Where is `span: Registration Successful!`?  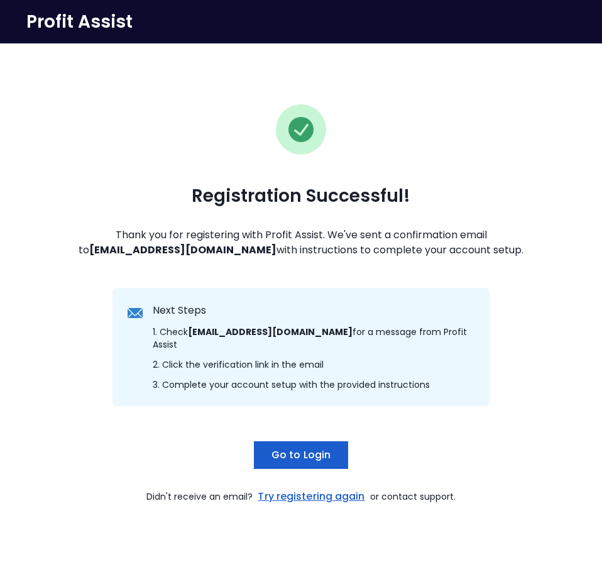 span: Registration Successful! is located at coordinates (301, 196).